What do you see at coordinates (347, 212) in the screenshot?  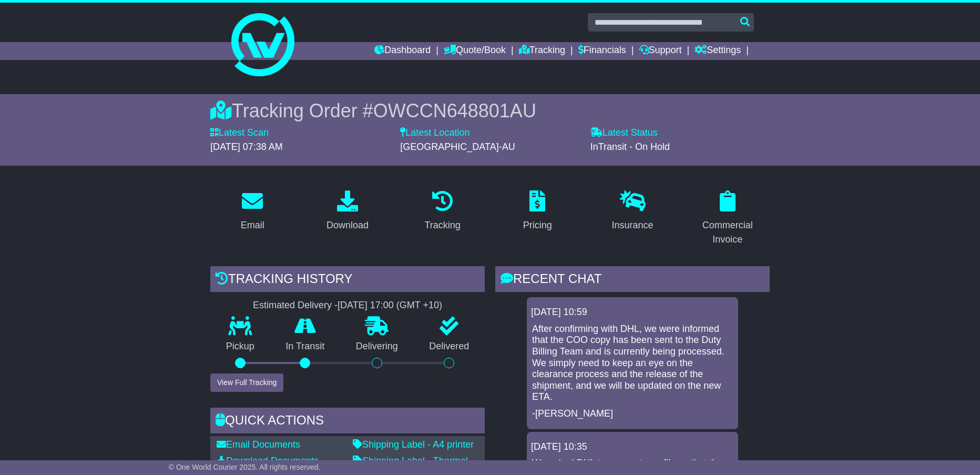 I see `a: Download` at bounding box center [347, 212].